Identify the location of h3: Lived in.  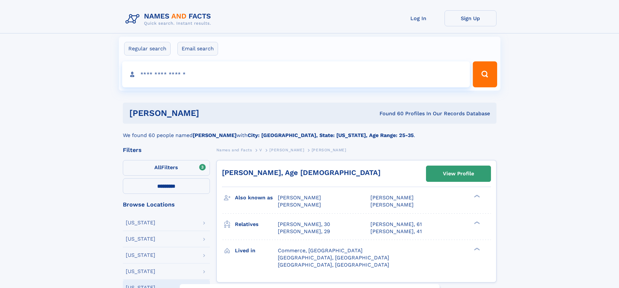
(256, 251).